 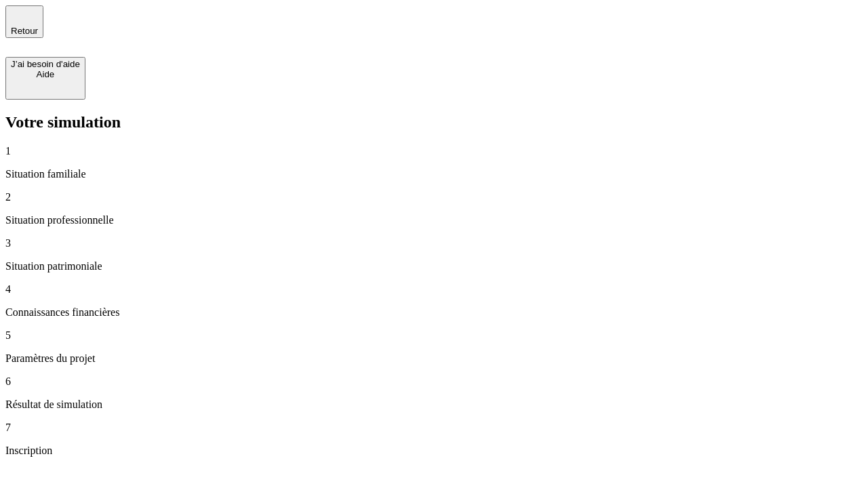 What do you see at coordinates (434, 336) in the screenshot?
I see `p: 5` at bounding box center [434, 336].